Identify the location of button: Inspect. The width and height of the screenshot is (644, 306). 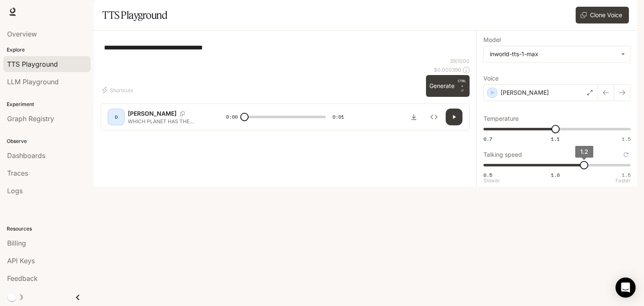
(434, 117).